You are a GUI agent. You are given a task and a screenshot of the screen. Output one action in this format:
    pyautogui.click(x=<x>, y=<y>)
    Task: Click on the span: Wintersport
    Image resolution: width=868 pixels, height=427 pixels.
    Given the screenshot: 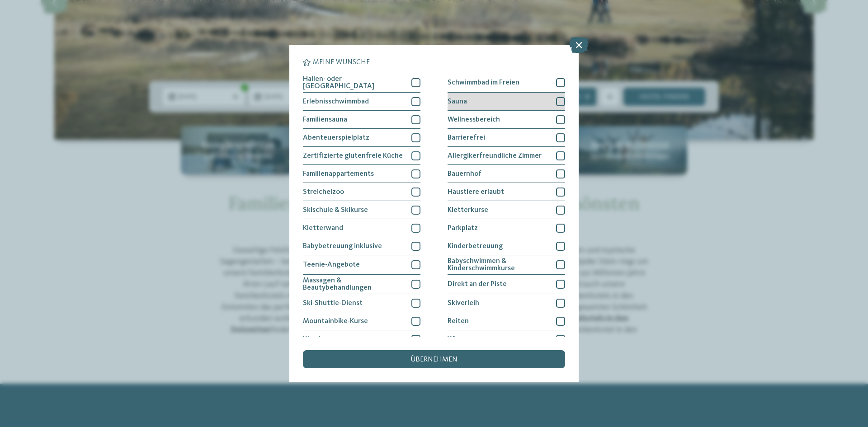 What is the action you would take?
    pyautogui.click(x=467, y=339)
    